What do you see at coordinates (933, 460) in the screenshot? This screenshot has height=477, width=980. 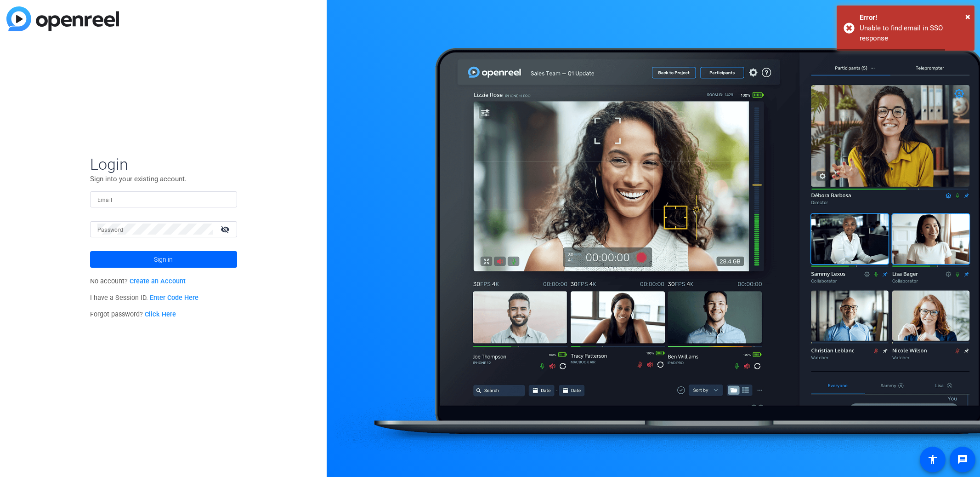 I see `mat-icon: accessibility` at bounding box center [933, 460].